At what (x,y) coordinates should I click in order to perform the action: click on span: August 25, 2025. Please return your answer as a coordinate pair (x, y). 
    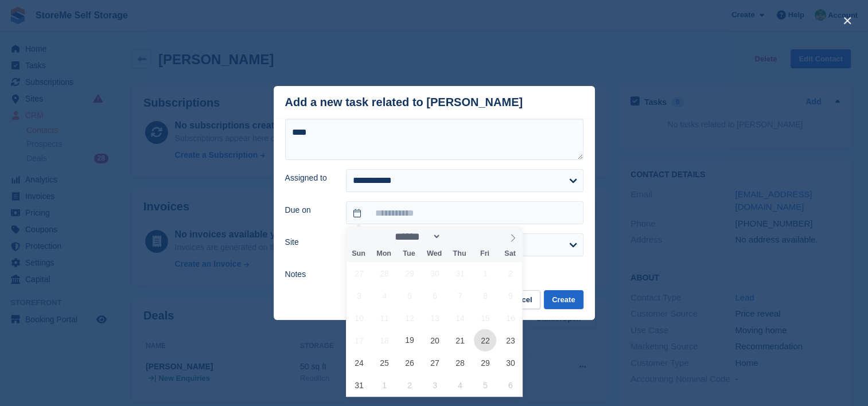
    Looking at the image, I should click on (384, 363).